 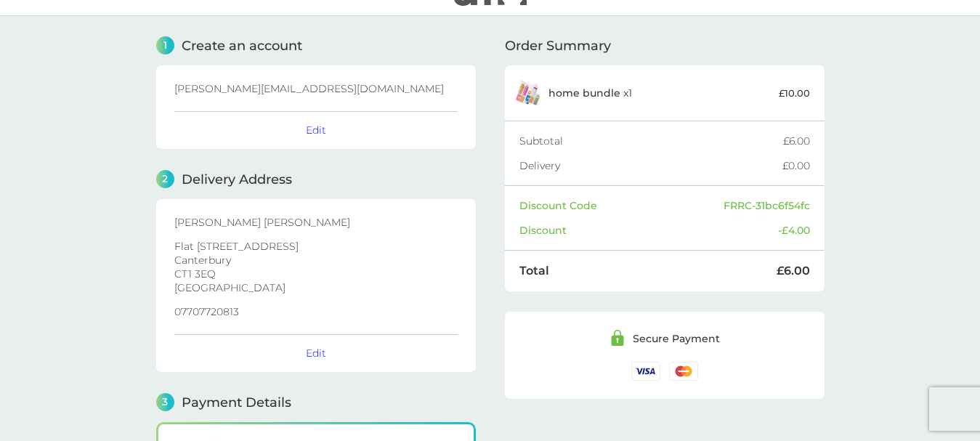 What do you see at coordinates (584, 93) in the screenshot?
I see `span: home bundle` at bounding box center [584, 93].